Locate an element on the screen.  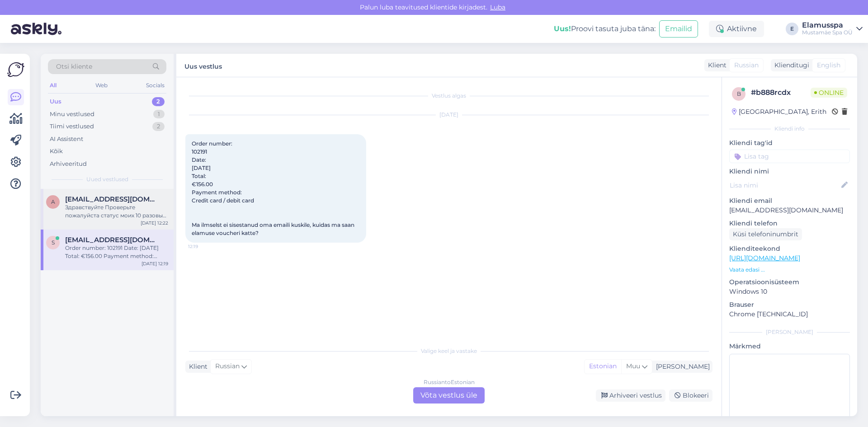
div: Minu vestlused is located at coordinates (72, 114).